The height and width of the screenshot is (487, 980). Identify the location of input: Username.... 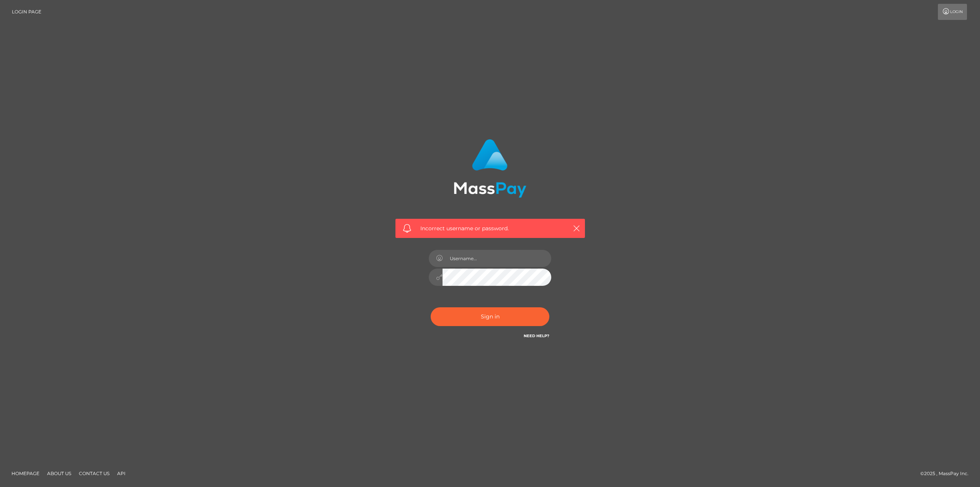
(497, 258).